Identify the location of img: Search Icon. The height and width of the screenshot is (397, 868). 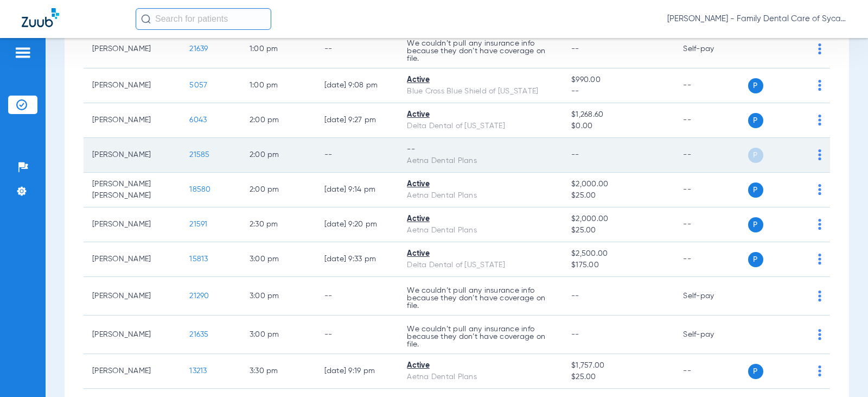
(146, 19).